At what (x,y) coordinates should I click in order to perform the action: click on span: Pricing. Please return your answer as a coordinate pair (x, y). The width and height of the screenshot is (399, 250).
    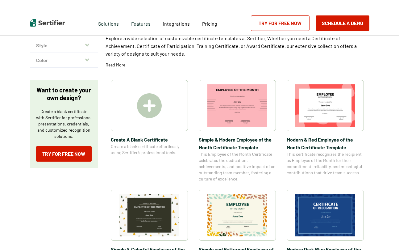
    Looking at the image, I should click on (209, 23).